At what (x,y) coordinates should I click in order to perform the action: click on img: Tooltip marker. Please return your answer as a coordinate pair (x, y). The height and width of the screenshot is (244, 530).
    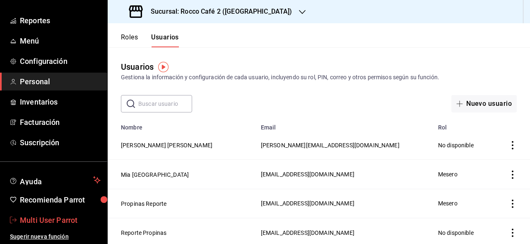
    Looking at the image, I should click on (163, 67).